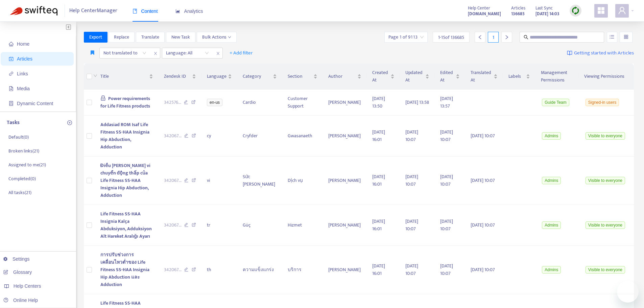  Describe the element at coordinates (605, 225) in the screenshot. I see `span: Visible to everyone` at that location.